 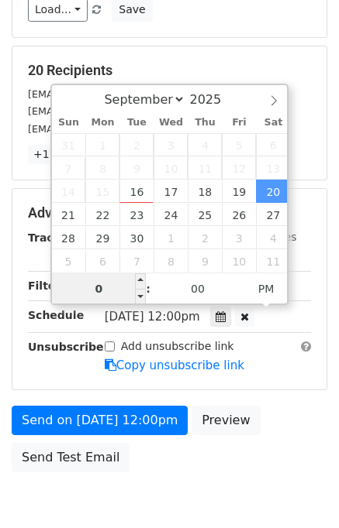 What do you see at coordinates (102, 168) in the screenshot?
I see `span: September 8, 2025` at bounding box center [102, 168].